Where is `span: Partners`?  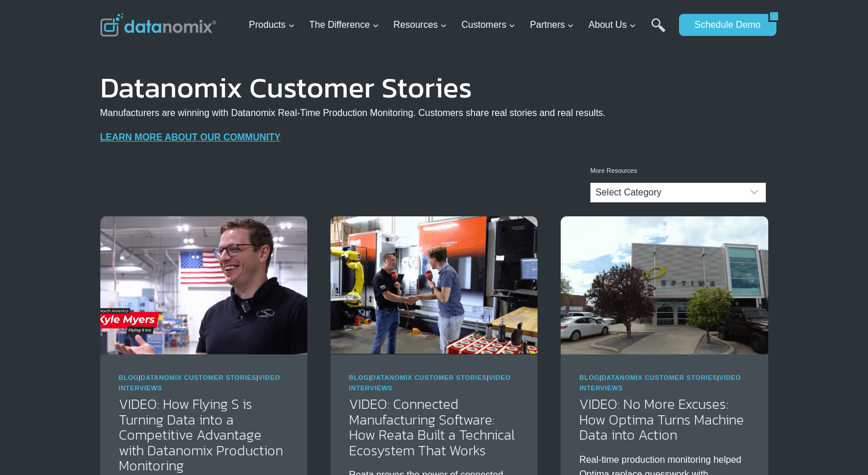
span: Partners is located at coordinates (552, 25).